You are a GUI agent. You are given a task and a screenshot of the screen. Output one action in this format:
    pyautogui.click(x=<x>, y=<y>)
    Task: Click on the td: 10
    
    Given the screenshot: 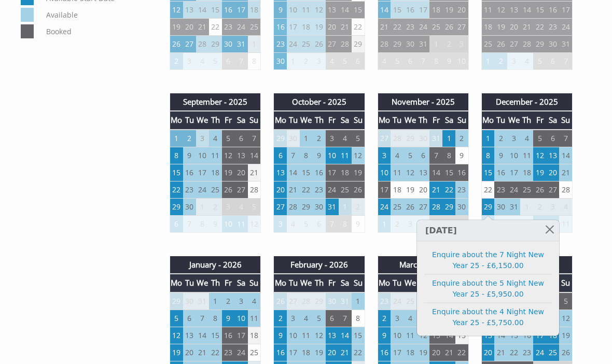 What is the action you would take?
    pyautogui.click(x=202, y=155)
    